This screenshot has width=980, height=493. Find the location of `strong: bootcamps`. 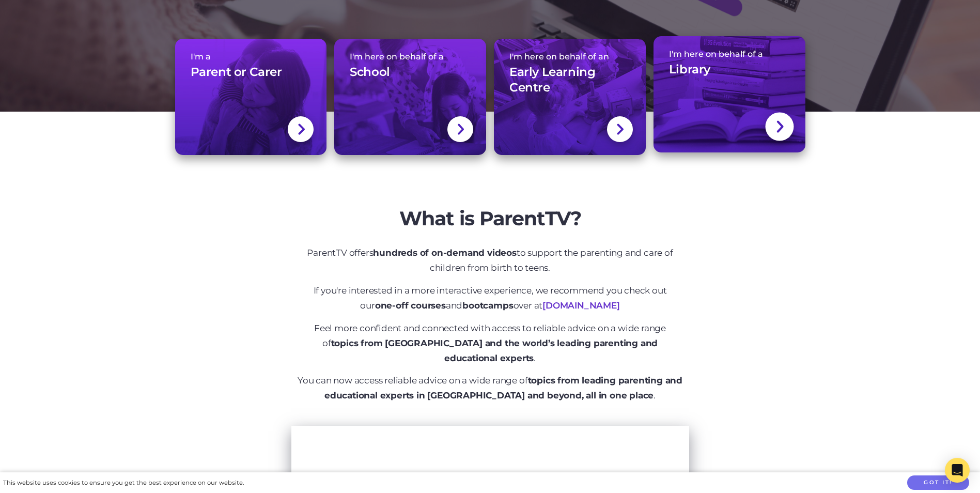

strong: bootcamps is located at coordinates (487, 305).